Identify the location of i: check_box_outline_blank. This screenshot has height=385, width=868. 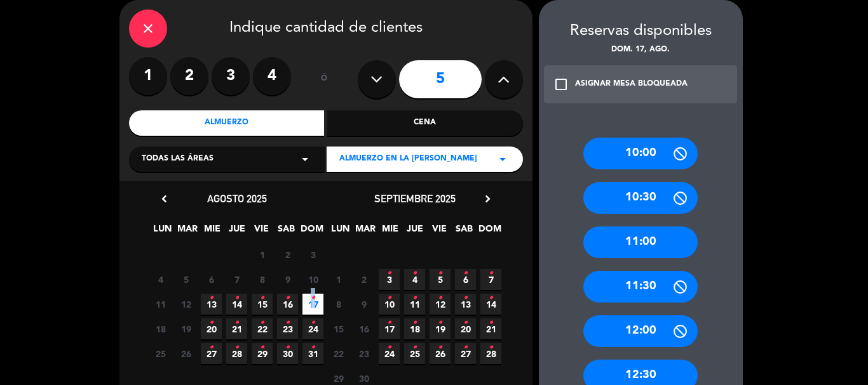
(561, 84).